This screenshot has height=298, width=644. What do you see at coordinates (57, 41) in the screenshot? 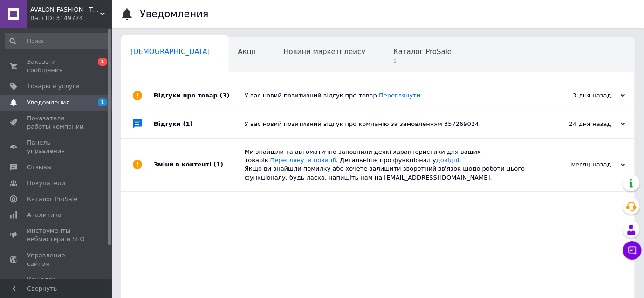
I see `input: Поиск` at bounding box center [57, 41].